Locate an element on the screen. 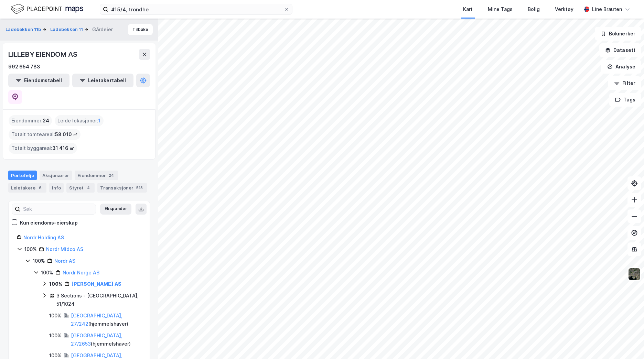 This screenshot has height=359, width=644. div: 518 is located at coordinates (139, 187).